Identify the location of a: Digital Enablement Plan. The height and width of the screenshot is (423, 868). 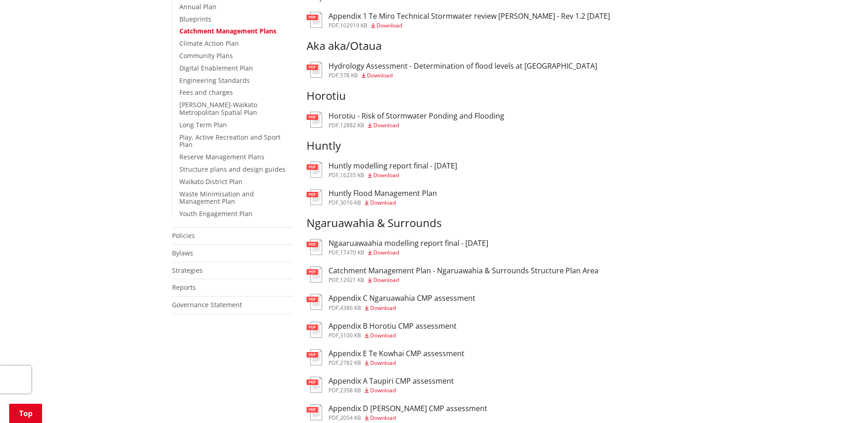
(216, 68).